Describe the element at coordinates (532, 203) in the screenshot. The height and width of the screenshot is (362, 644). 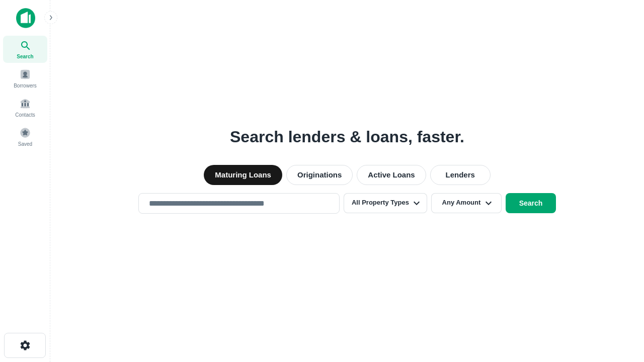
I see `button: Search` at that location.